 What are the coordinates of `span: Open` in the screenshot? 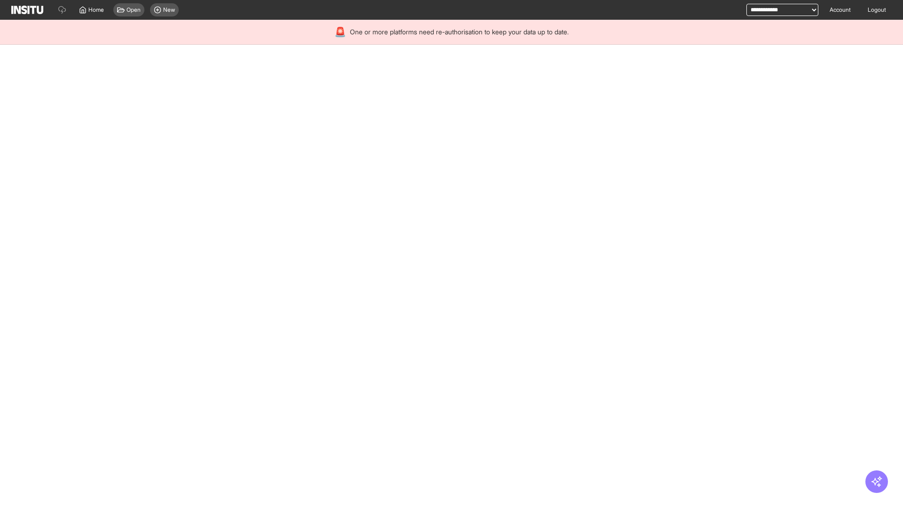 It's located at (134, 10).